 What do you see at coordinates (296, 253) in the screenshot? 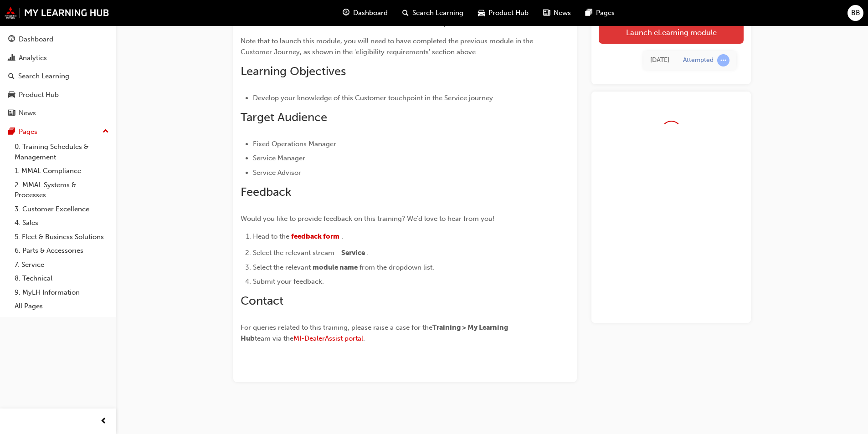
I see `span: Select the relevant stream -` at bounding box center [296, 253].